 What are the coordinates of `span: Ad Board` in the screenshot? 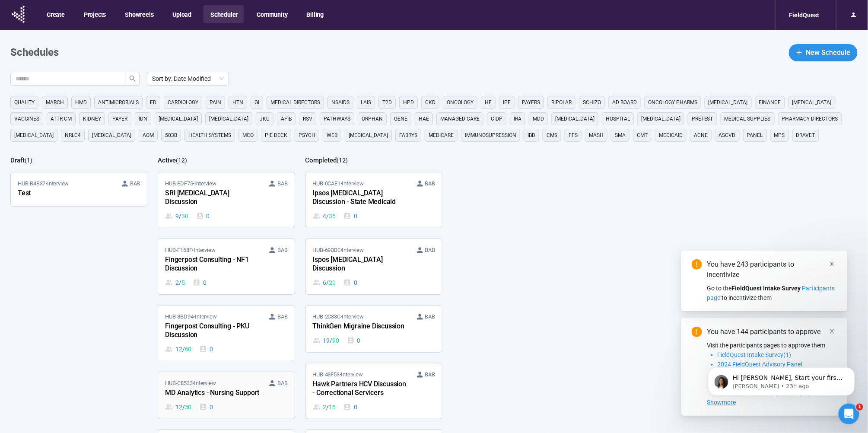 It's located at (624, 102).